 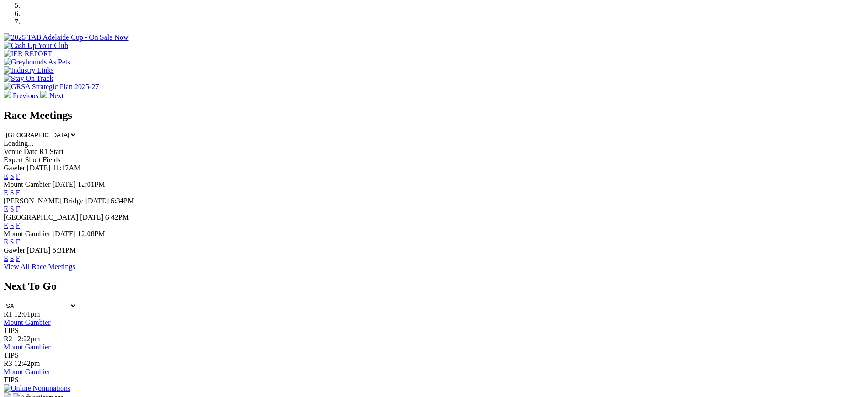 What do you see at coordinates (18, 143) in the screenshot?
I see `span: Loading...` at bounding box center [18, 143].